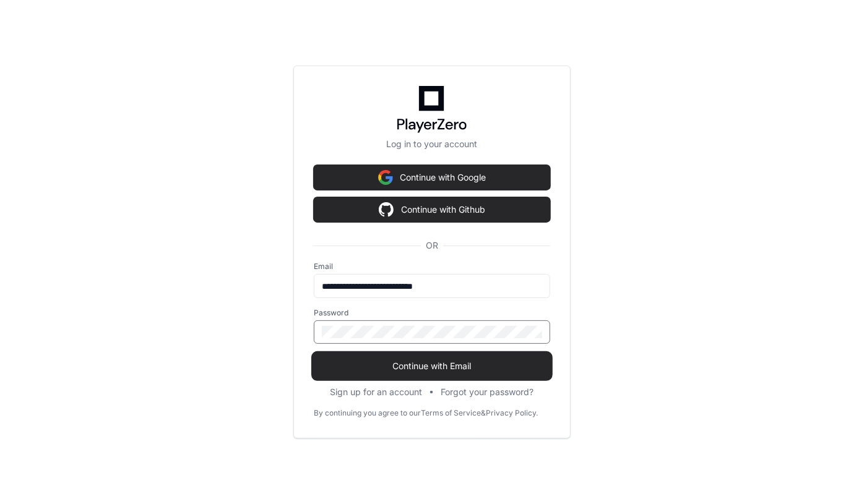  What do you see at coordinates (367, 413) in the screenshot?
I see `div: By continuing you agree to our` at bounding box center [367, 413].